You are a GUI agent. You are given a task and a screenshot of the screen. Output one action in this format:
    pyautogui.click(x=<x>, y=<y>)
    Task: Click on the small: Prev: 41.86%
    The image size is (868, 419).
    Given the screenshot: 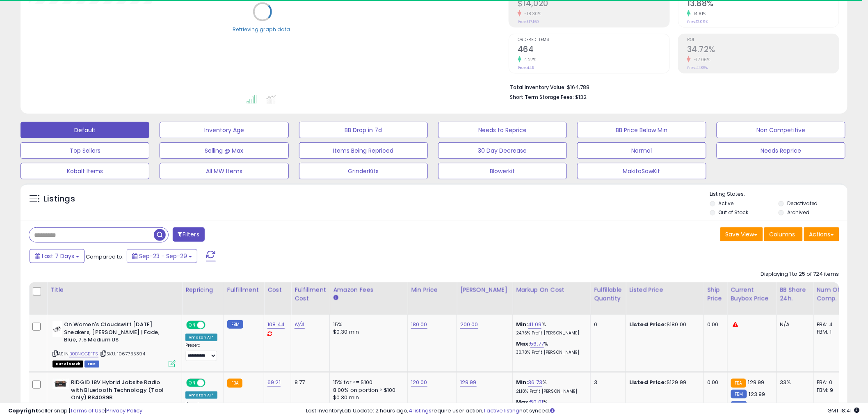 What is the action you would take?
    pyautogui.click(x=697, y=68)
    